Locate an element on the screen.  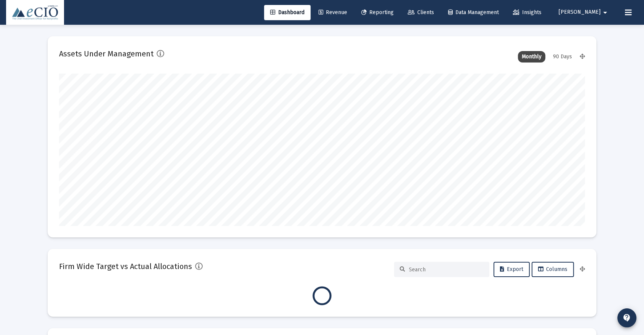
a: Reporting is located at coordinates (378, 13).